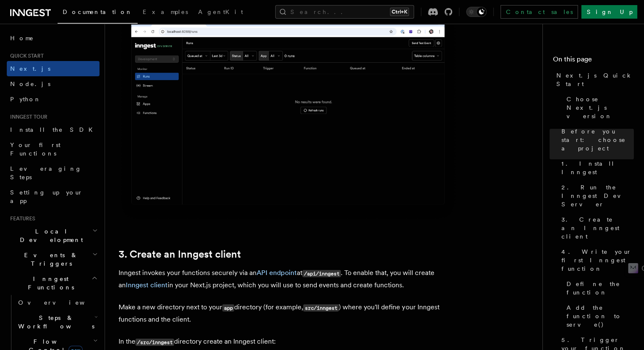 The width and height of the screenshot is (644, 350). Describe the element at coordinates (53, 38) in the screenshot. I see `a: Home` at that location.